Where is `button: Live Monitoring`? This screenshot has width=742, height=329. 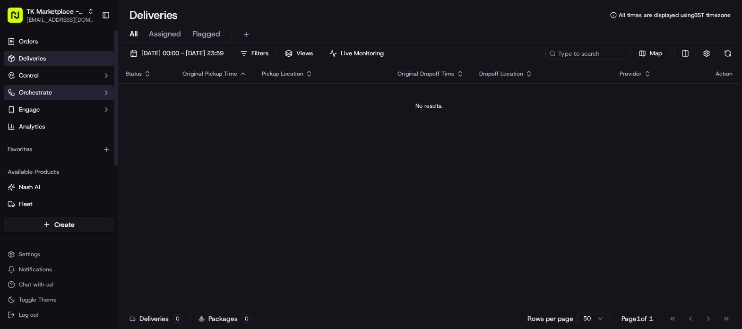 button: Live Monitoring is located at coordinates (357, 53).